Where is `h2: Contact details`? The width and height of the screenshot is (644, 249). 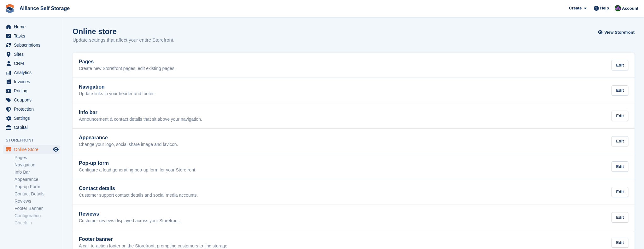
h2: Contact details is located at coordinates (138, 188).